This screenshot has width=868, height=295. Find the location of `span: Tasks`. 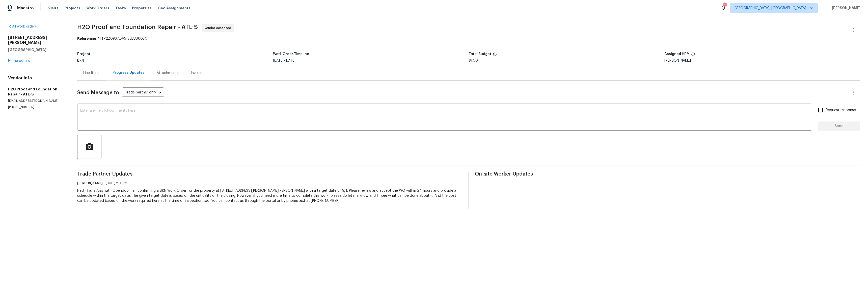

span: Tasks is located at coordinates (121, 8).